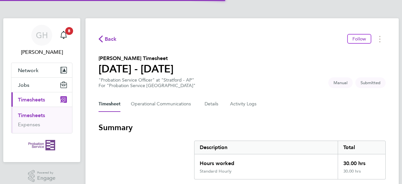 Image resolution: width=402 pixels, height=184 pixels. I want to click on span: This timesheet was manually created., so click(340, 83).